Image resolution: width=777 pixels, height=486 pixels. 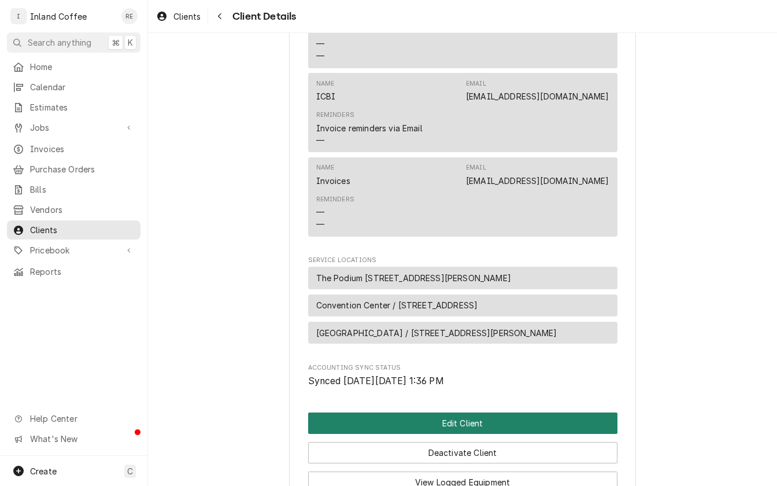 What do you see at coordinates (73, 107) in the screenshot?
I see `a: Estimates` at bounding box center [73, 107].